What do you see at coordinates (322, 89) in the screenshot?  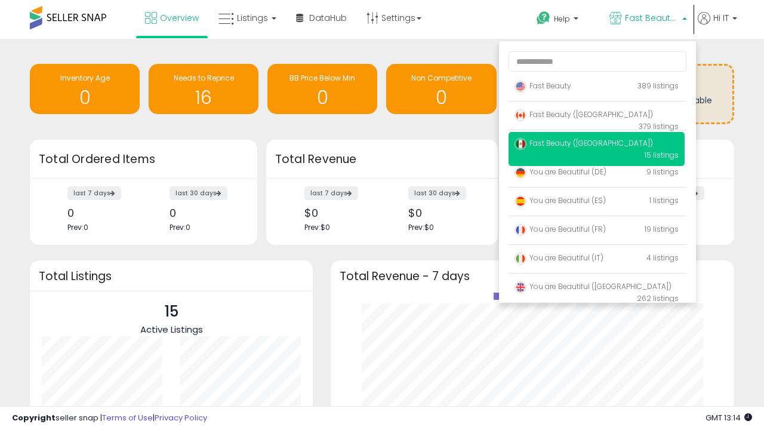 I see `a: BB Price Below Min 0` at bounding box center [322, 89].